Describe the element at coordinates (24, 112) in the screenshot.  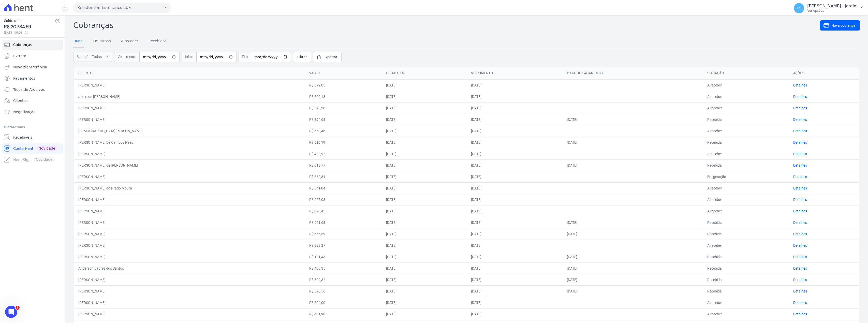
I see `span: Negativação` at that location.